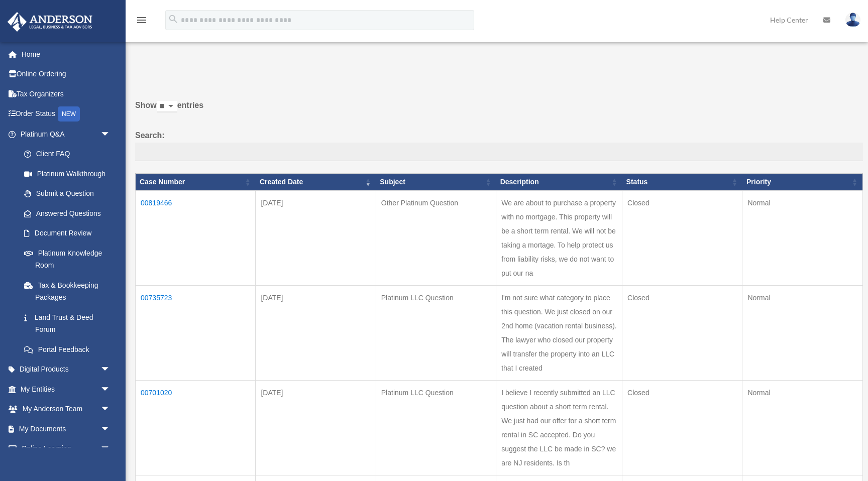 This screenshot has width=868, height=481. Describe the element at coordinates (499, 110) in the screenshot. I see `label: Show entries` at that location.